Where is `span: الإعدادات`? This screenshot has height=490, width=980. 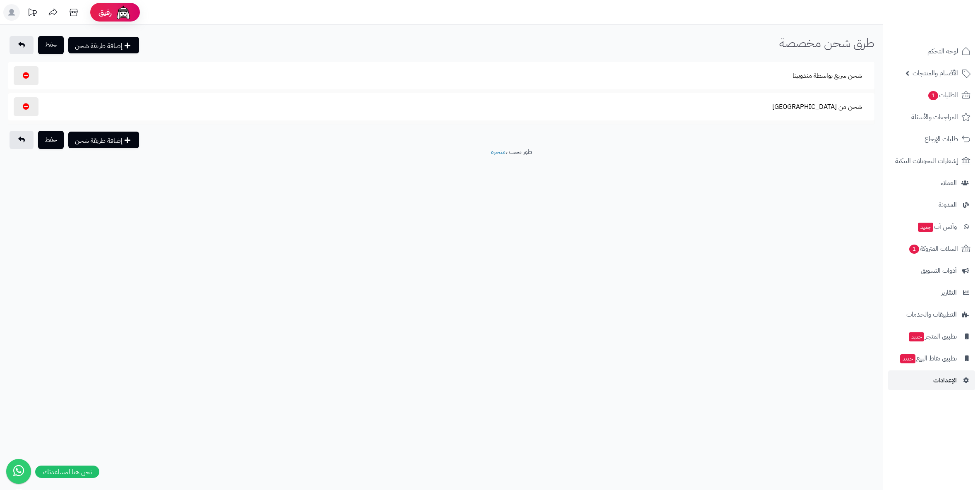
span: الإعدادات is located at coordinates (945, 380).